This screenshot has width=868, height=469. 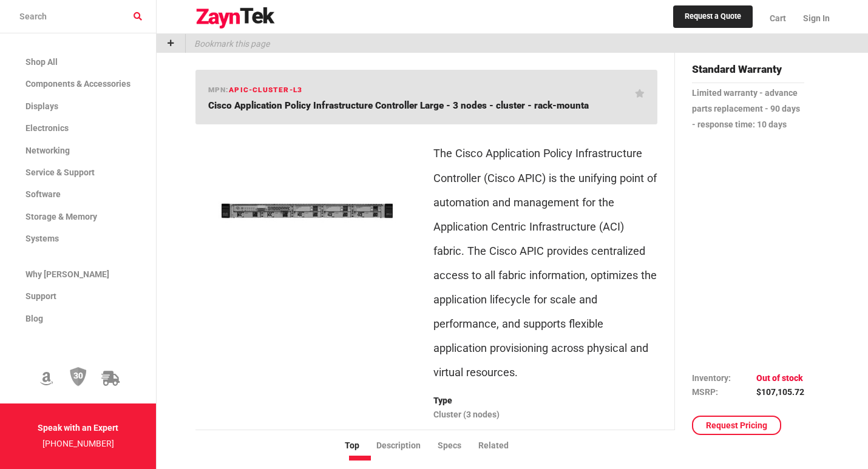 What do you see at coordinates (228, 43) in the screenshot?
I see `p: Bookmark this page` at bounding box center [228, 43].